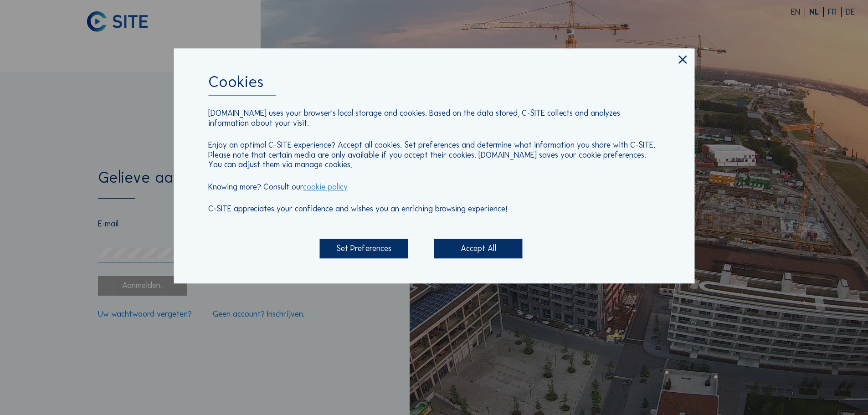 The image size is (868, 415). What do you see at coordinates (434, 84) in the screenshot?
I see `div: Cookies` at bounding box center [434, 84].